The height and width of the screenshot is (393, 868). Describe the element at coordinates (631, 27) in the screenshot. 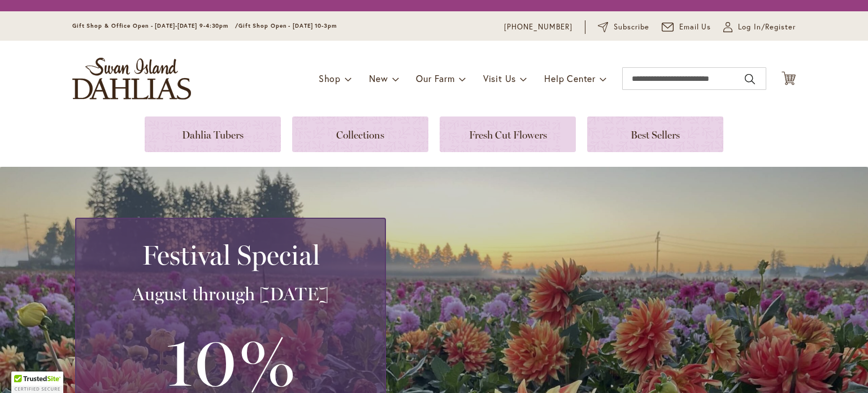

I see `span: Subscribe` at that location.